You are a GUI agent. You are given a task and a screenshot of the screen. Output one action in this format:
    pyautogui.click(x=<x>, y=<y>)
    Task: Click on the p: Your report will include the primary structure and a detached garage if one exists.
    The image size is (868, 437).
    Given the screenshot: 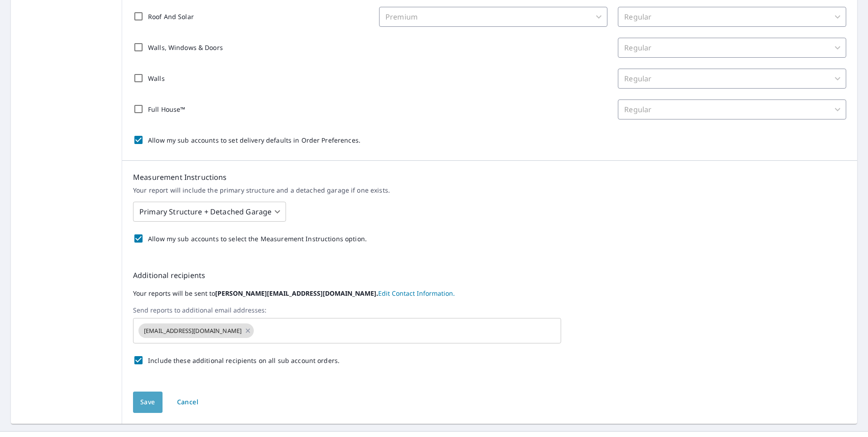 What is the action you would take?
    pyautogui.click(x=490, y=190)
    